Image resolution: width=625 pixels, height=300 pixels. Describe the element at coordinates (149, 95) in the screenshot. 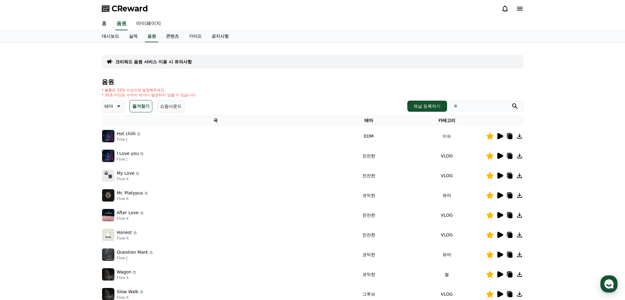

I see `p: * 35초 미만은 수익이 적거나 발생하지 않을 수 있습니다.` at that location.